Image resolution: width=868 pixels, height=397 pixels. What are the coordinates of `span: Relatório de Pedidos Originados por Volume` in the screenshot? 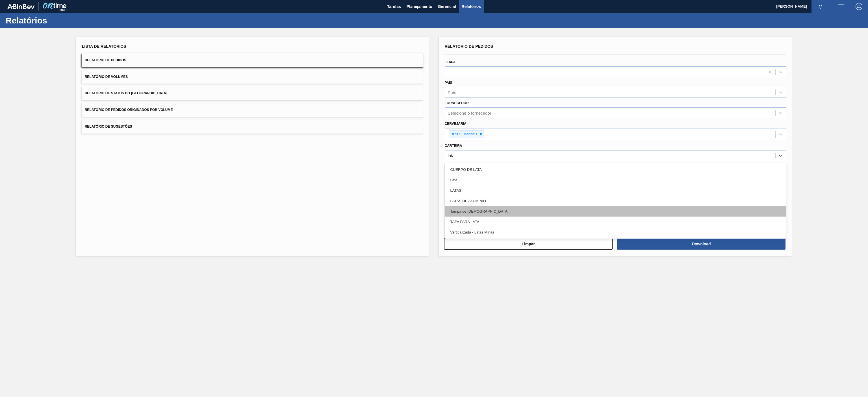 It's located at (129, 110).